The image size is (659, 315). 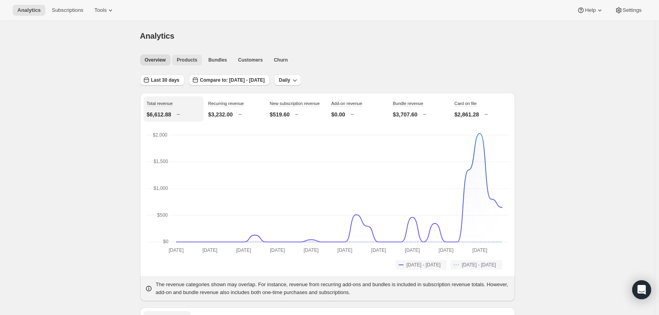 What do you see at coordinates (347, 103) in the screenshot?
I see `span: Add-on revenue` at bounding box center [347, 103].